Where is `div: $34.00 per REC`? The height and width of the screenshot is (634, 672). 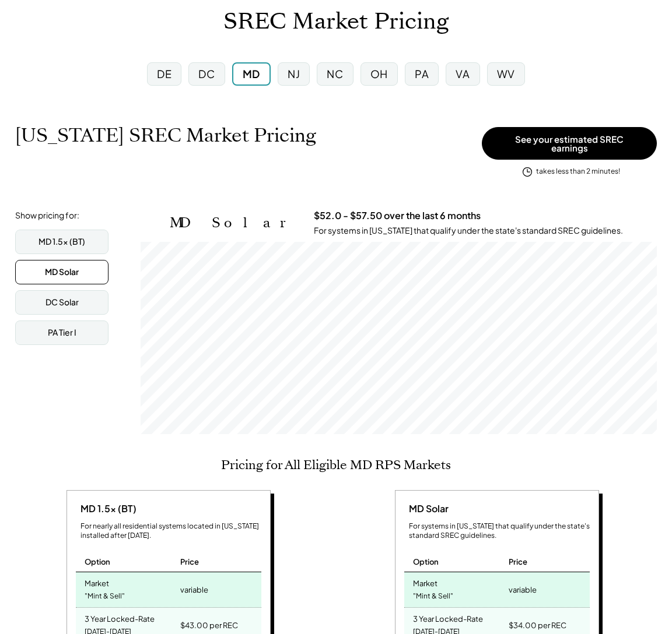 div: $34.00 per REC is located at coordinates (537, 626).